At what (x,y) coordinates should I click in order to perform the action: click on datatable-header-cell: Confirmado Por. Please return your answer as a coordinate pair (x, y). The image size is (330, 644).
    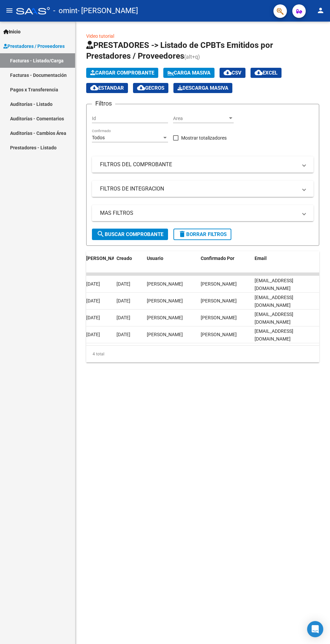
    Looking at the image, I should click on (225, 266).